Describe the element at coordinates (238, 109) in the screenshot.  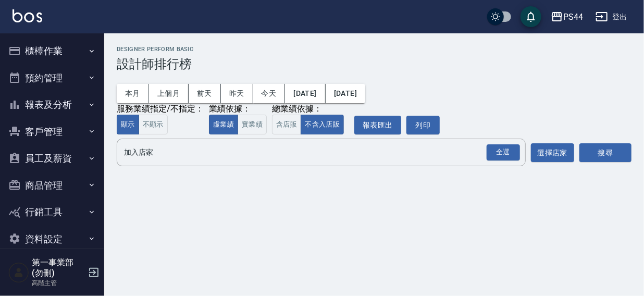
I see `div: 業績依據：` at that location.